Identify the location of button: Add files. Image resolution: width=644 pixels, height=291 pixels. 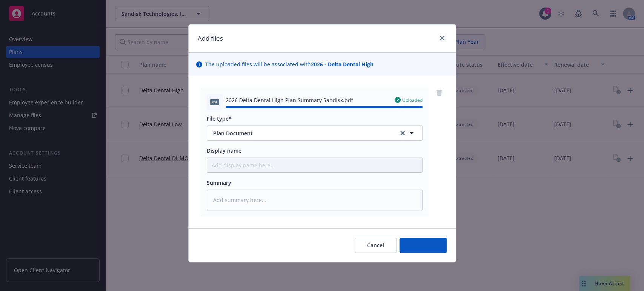
(423, 245).